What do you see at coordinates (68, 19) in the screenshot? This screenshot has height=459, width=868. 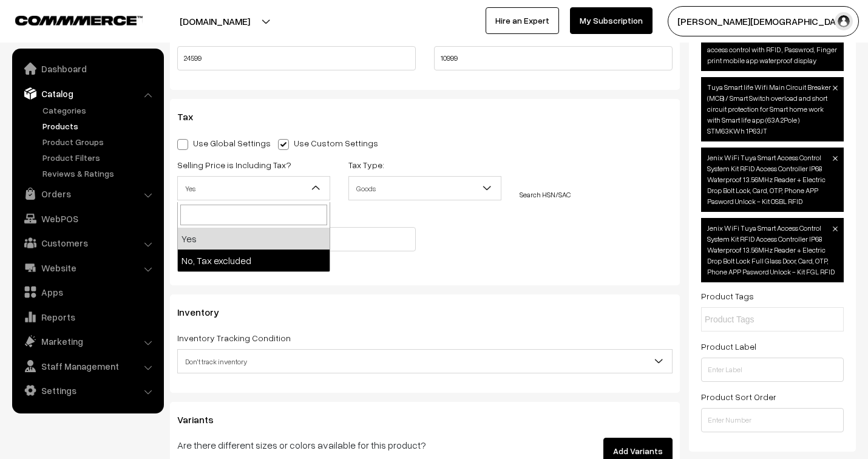 I see `a: COMMMERCE` at bounding box center [68, 19].